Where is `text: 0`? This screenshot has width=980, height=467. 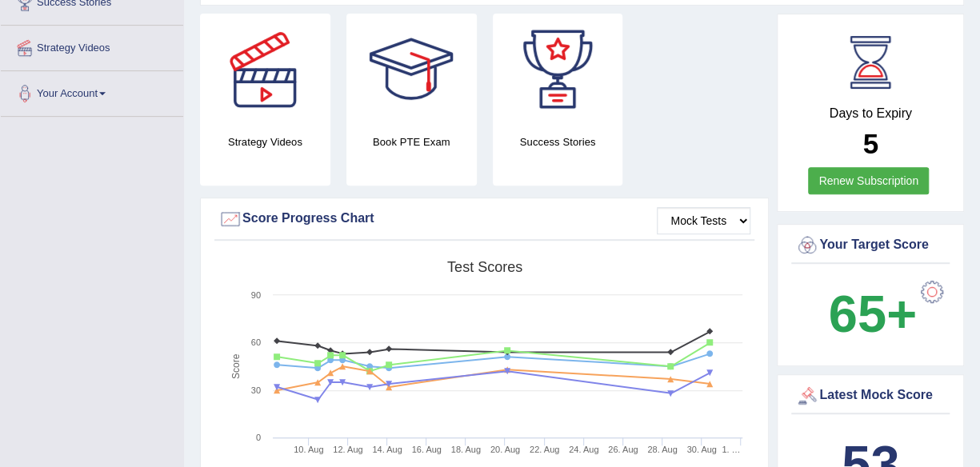 text: 0 is located at coordinates (258, 438).